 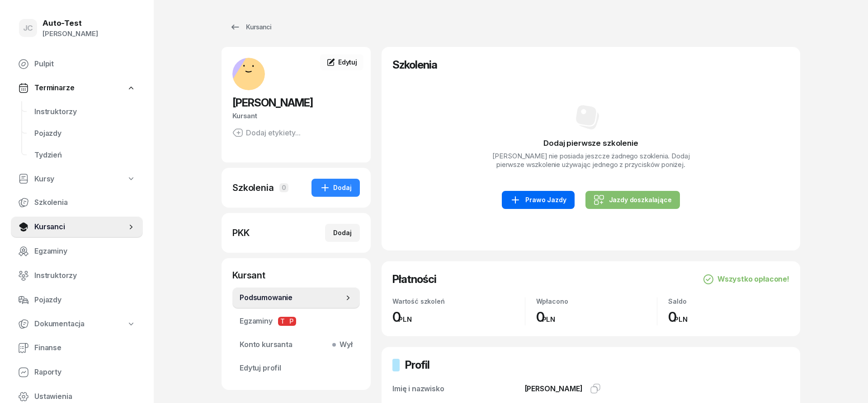 What do you see at coordinates (414, 280) in the screenshot?
I see `h2: Płatności` at bounding box center [414, 280].